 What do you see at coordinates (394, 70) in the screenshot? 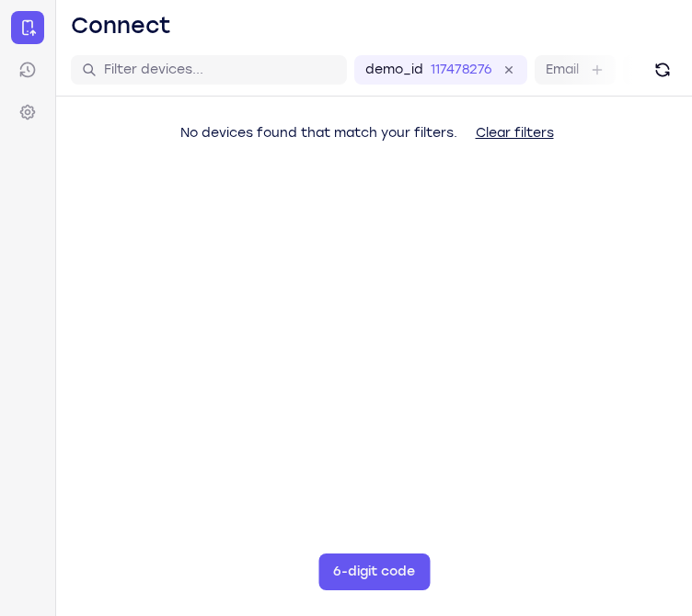
I see `label: demo_id` at bounding box center [394, 70].